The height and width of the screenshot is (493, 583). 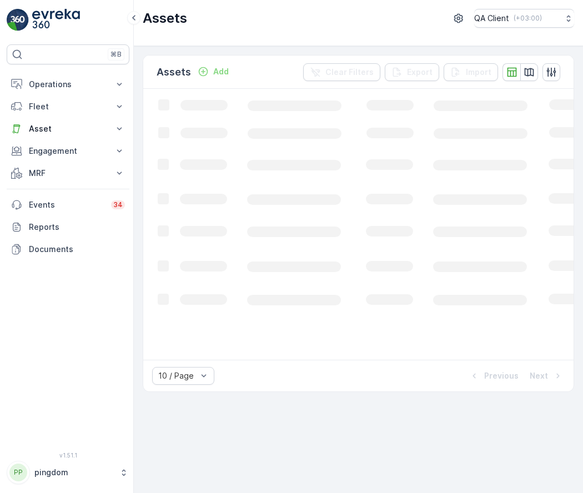 What do you see at coordinates (77, 249) in the screenshot?
I see `p: Documents` at bounding box center [77, 249].